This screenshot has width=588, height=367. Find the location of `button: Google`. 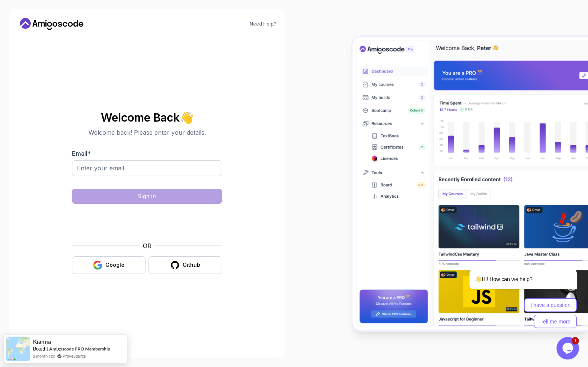

button: Google is located at coordinates (109, 265).